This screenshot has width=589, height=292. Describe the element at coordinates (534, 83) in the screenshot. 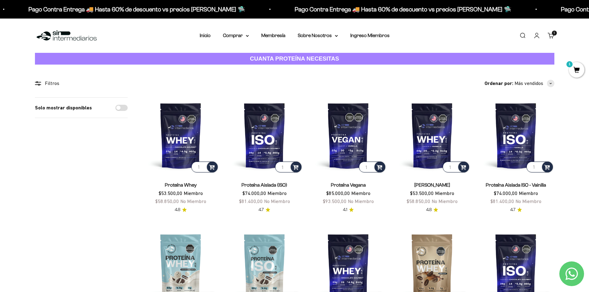

I see `button: Más vendidos` at that location.